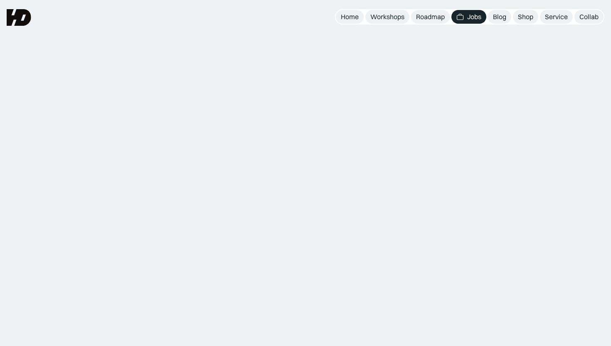  What do you see at coordinates (349, 17) in the screenshot?
I see `div: Home` at bounding box center [349, 17].